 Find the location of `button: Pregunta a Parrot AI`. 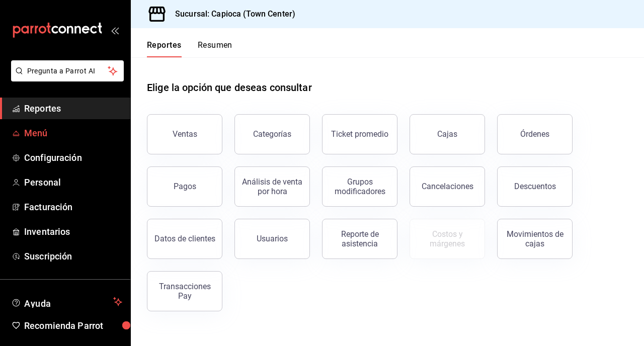

button: Pregunta a Parrot AI is located at coordinates (67, 71).